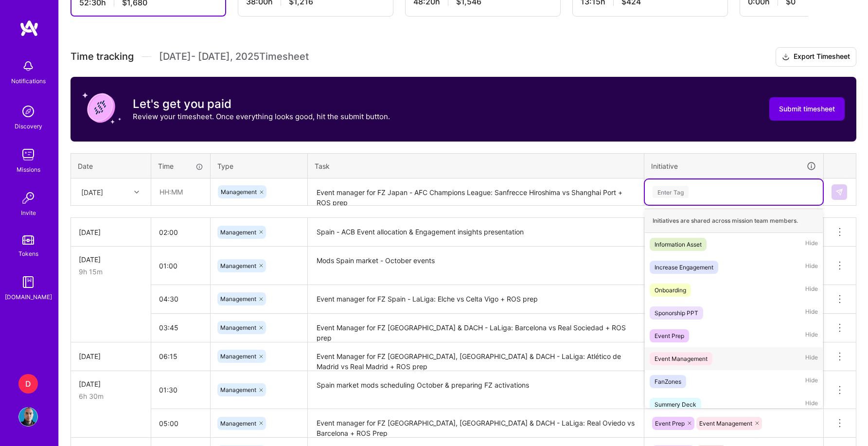 This screenshot has width=868, height=446. What do you see at coordinates (28, 384) in the screenshot?
I see `div: D` at bounding box center [28, 384].